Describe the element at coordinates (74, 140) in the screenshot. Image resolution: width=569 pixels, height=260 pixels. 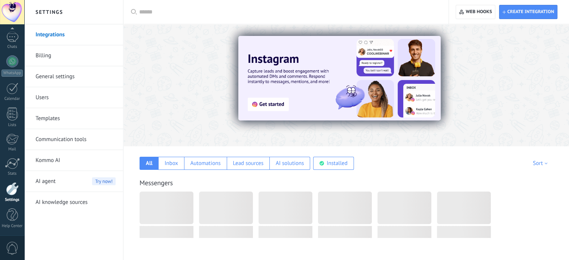
I see `li: Communication tools` at that location.